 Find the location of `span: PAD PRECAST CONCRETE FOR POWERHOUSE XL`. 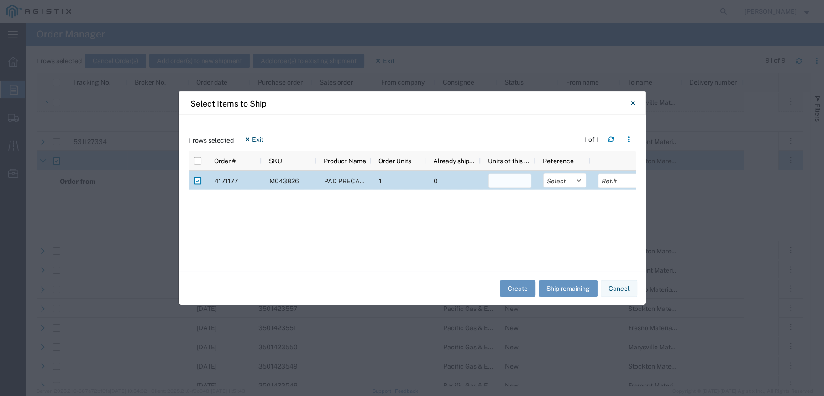

span: PAD PRECAST CONCRETE FOR POWERHOUSE XL is located at coordinates (399, 181).